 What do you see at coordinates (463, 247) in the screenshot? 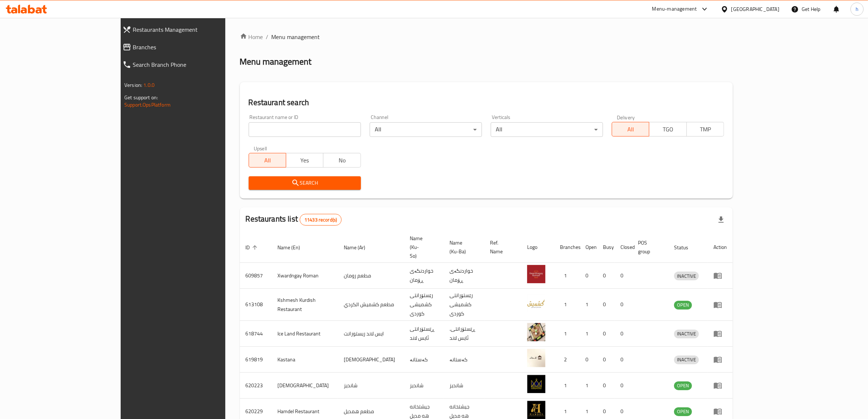
I see `span: Name (Ku-Ba)` at bounding box center [463, 247].